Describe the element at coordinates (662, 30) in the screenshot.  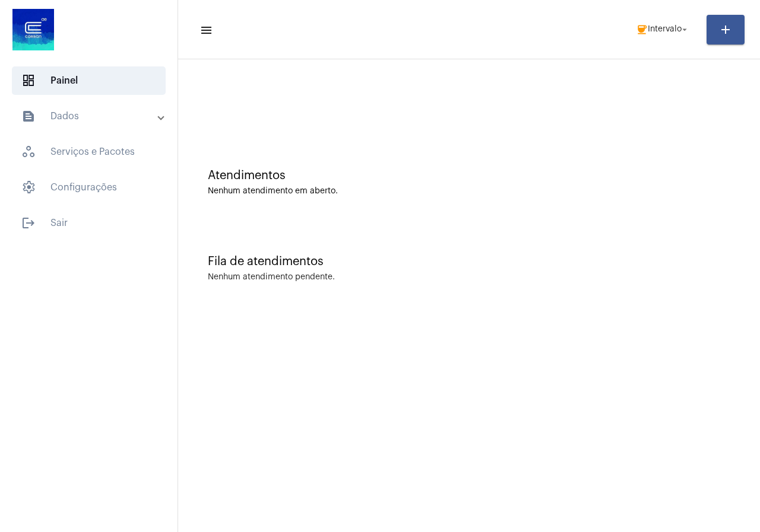
I see `button: Intervalo` at that location.